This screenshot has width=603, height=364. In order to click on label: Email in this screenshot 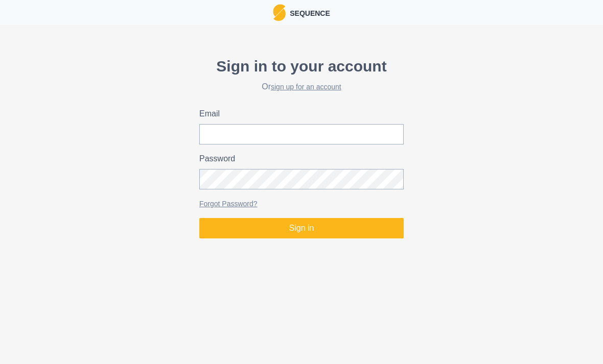, I will do `click(298, 114)`.